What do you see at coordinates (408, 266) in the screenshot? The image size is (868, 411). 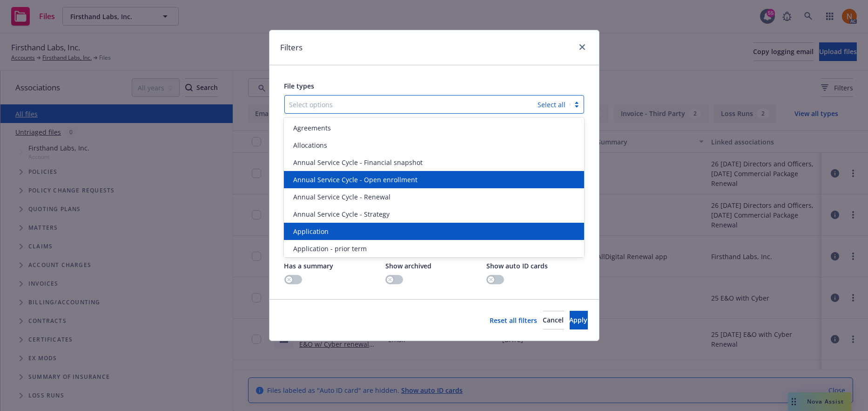 I see `span: Show archived` at bounding box center [408, 266].